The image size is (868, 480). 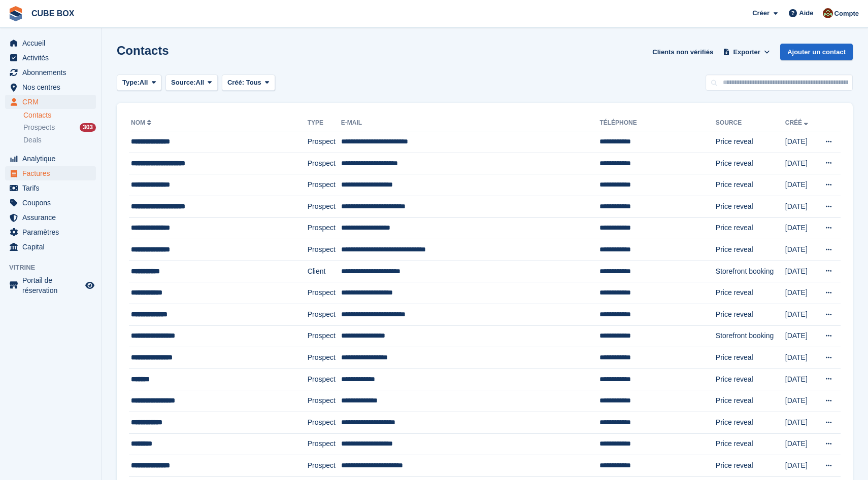 I want to click on span: Analytique, so click(x=53, y=159).